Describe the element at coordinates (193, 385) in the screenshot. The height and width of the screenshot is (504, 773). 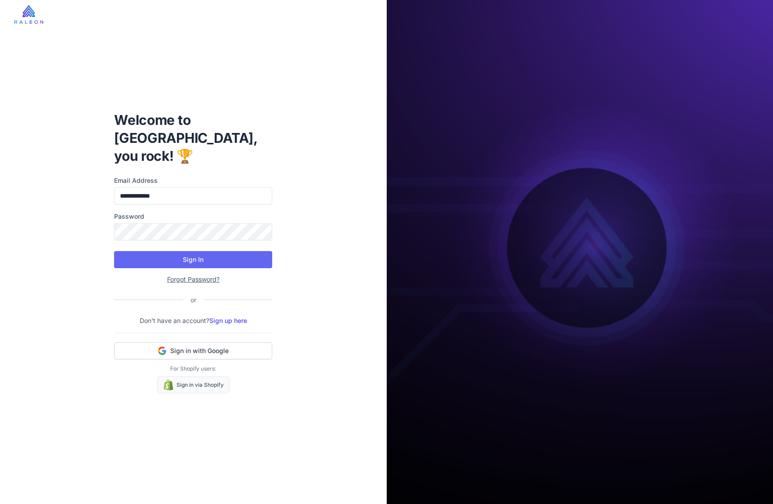
I see `a: Sign in via Shopify` at that location.